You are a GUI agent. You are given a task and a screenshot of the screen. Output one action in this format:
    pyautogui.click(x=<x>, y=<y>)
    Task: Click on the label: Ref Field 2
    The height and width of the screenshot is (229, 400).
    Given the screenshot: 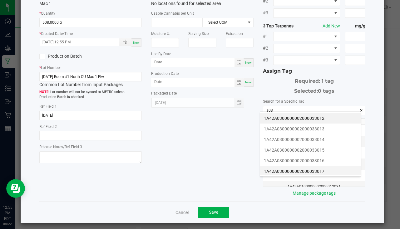 What is the action you would take?
    pyautogui.click(x=48, y=127)
    